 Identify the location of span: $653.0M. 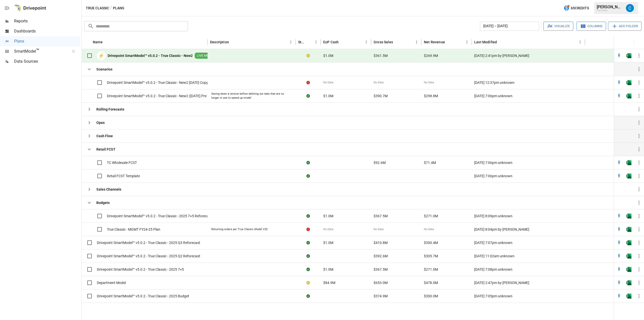
(380, 283).